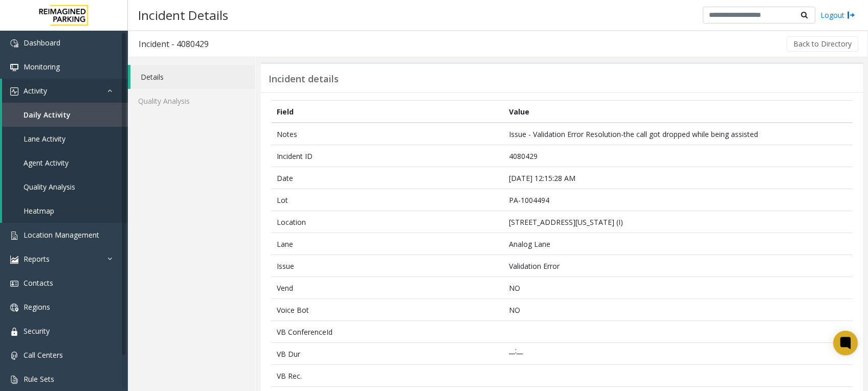 The image size is (868, 391). What do you see at coordinates (37, 307) in the screenshot?
I see `span: Regions` at bounding box center [37, 307].